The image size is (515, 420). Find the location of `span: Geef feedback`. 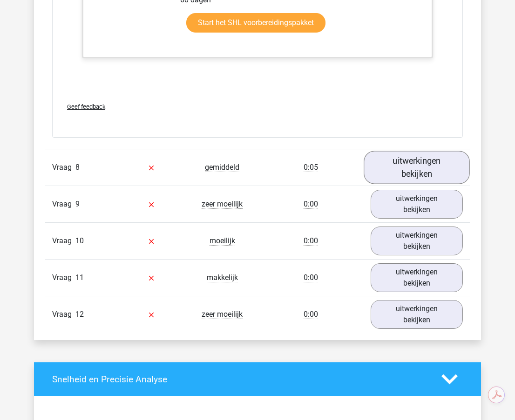

span: Geef feedback is located at coordinates (86, 106).